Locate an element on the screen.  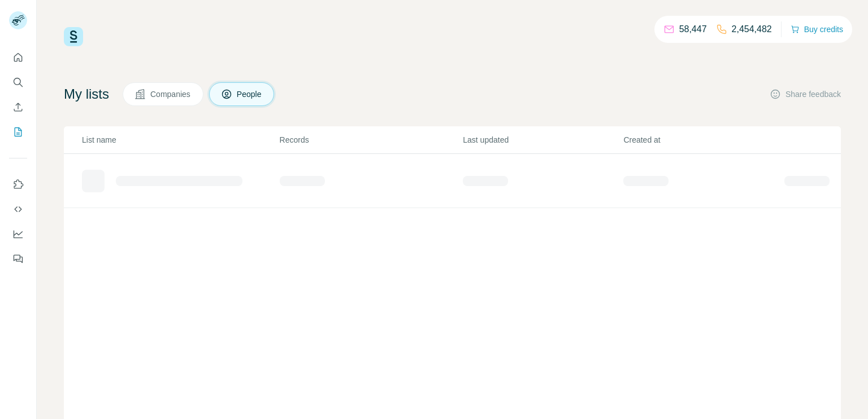
p: Records is located at coordinates (370, 140).